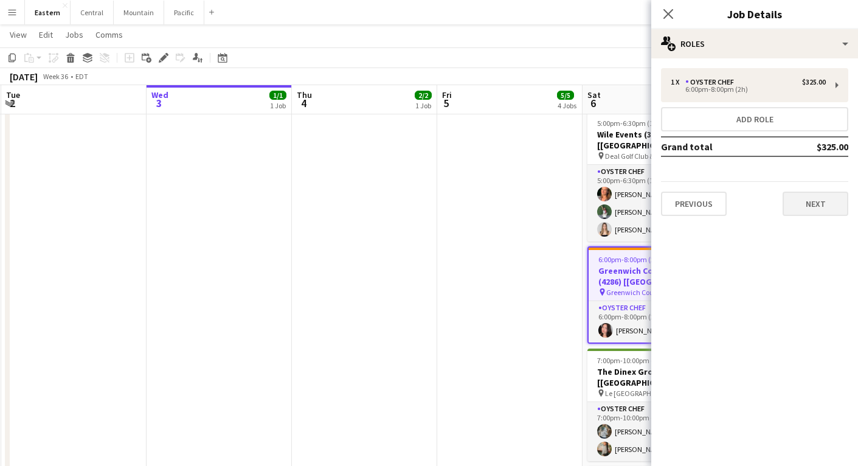  I want to click on span: Edit, so click(46, 35).